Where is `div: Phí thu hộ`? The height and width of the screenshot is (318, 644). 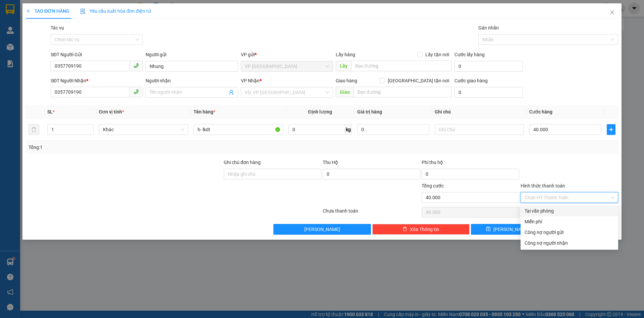 div: Phí thu hộ is located at coordinates (470, 164).